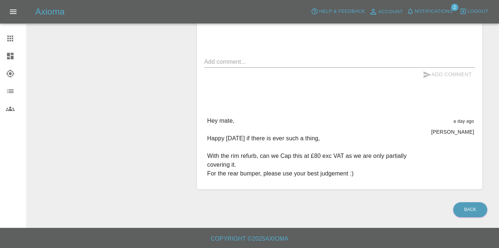 The width and height of the screenshot is (499, 248). What do you see at coordinates (342, 11) in the screenshot?
I see `span: Help & Feedback` at bounding box center [342, 11].